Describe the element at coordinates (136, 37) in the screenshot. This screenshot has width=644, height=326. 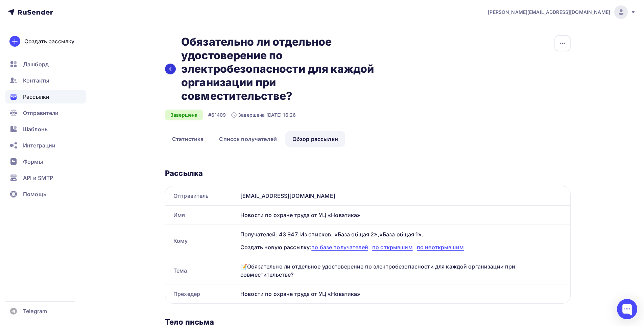
I see `a: Проф. переподготовка` at that location.